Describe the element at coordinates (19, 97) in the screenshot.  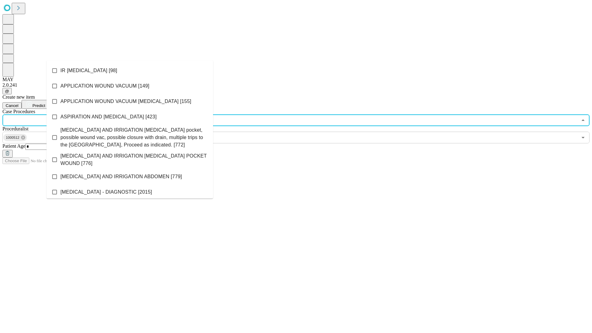
I see `span: Create new item` at that location.